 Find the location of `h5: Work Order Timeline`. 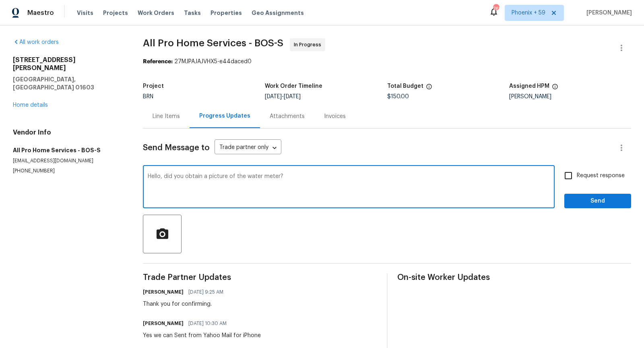

h5: Work Order Timeline is located at coordinates (293, 86).